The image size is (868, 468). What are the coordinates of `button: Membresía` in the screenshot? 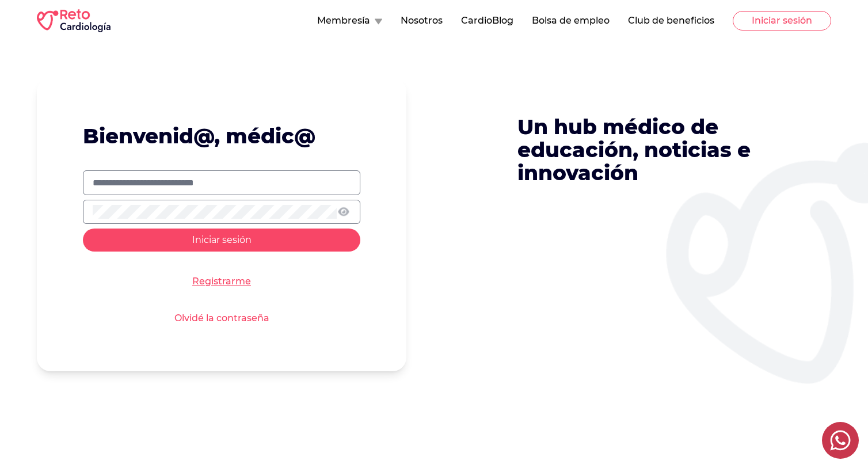 It's located at (350, 21).